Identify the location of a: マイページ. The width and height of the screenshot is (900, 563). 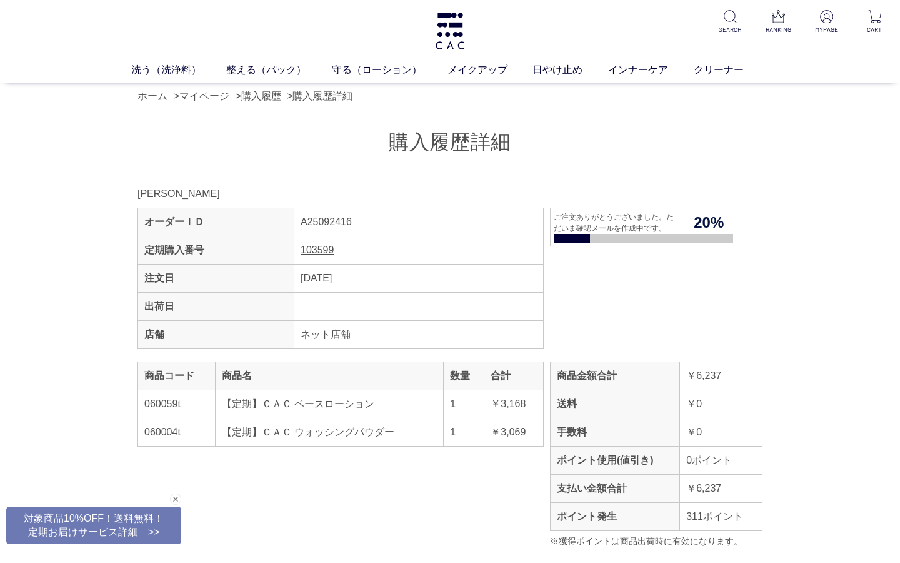
(204, 96).